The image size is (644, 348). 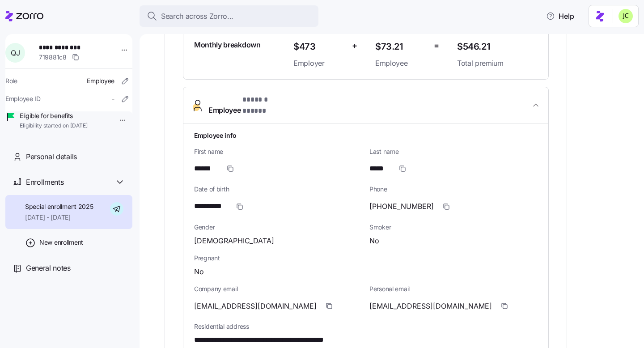 What do you see at coordinates (366, 135) in the screenshot?
I see `h1: Employee info` at bounding box center [366, 135].